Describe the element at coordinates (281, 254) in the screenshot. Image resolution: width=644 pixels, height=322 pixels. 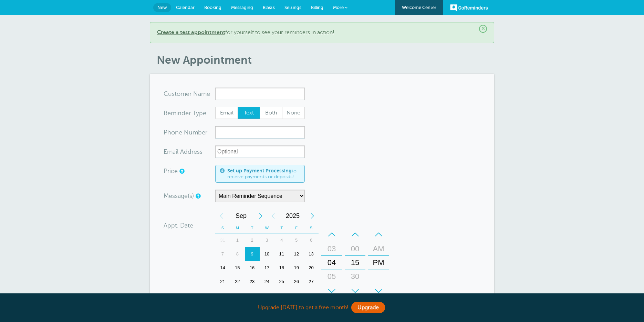
I see `div: 11` at that location.